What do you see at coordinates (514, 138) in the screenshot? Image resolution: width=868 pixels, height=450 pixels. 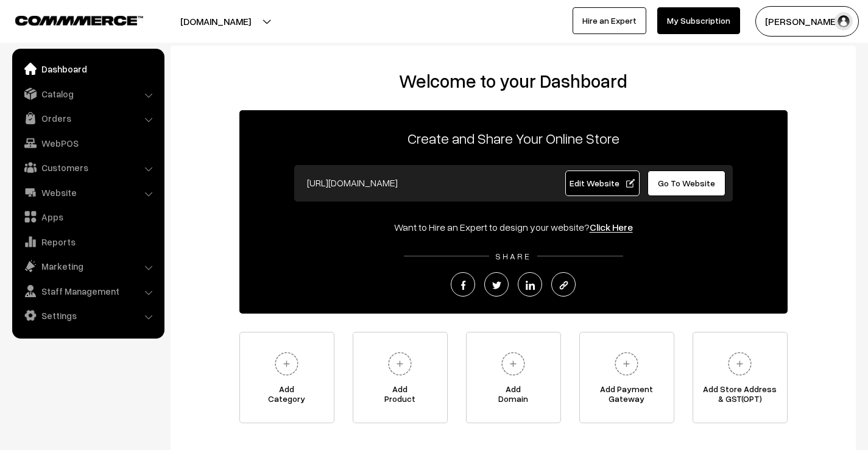 I see `p: Create and Share Your Online Store` at bounding box center [514, 138].